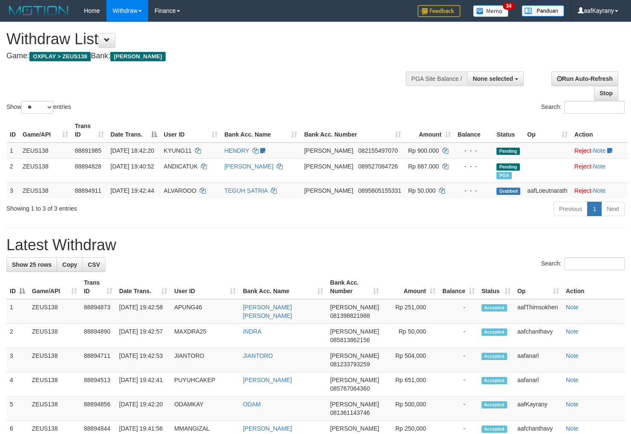  I want to click on span: ALVAROOO, so click(180, 191).